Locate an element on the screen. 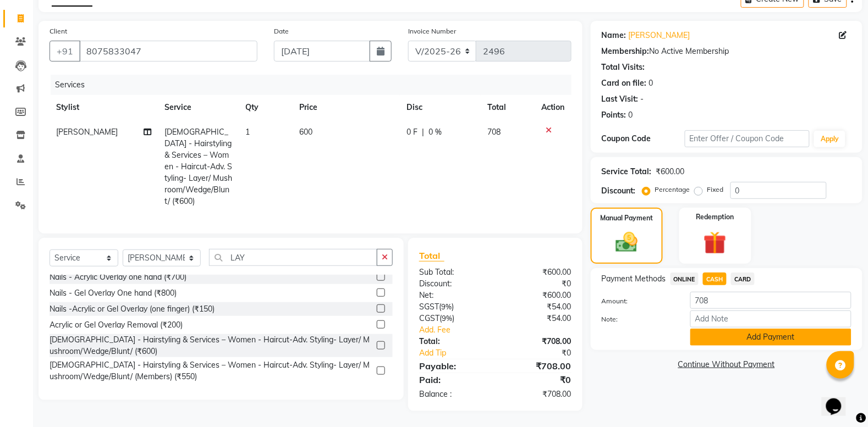 Image resolution: width=868 pixels, height=427 pixels. input: Amount is located at coordinates (771, 300).